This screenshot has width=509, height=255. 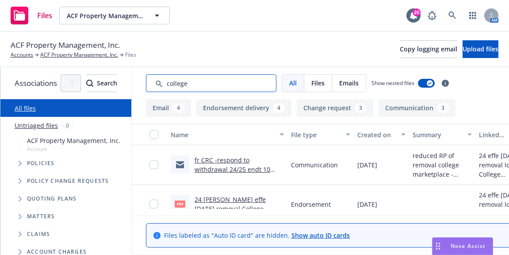 What do you see at coordinates (376, 134) in the screenshot?
I see `div: Created on` at bounding box center [376, 134].